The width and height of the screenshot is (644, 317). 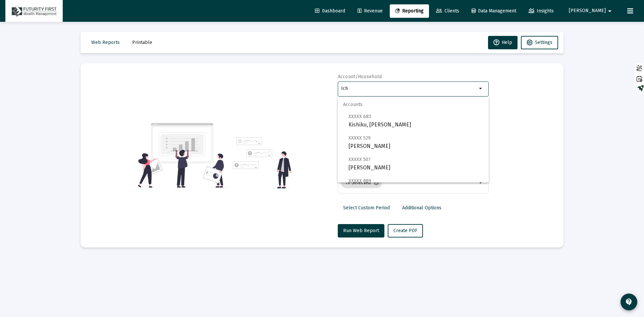 What do you see at coordinates (142, 42) in the screenshot?
I see `span: Printable` at bounding box center [142, 42].